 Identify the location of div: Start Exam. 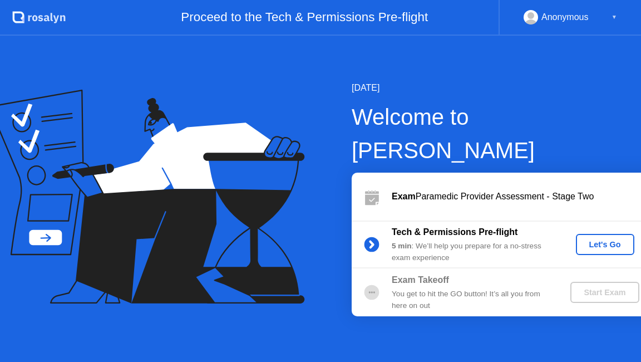
(605, 292).